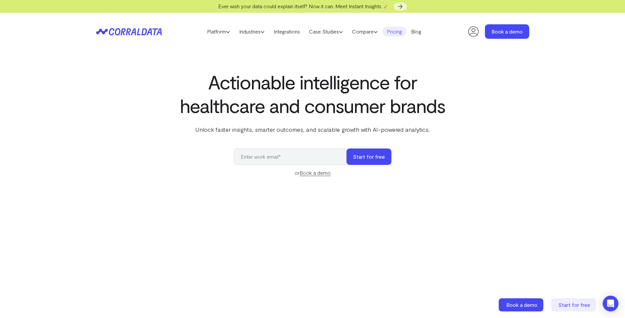  I want to click on p: Unlock faster insights, smarter outcomes, and scalable growth with AI-powered analytics., so click(313, 129).